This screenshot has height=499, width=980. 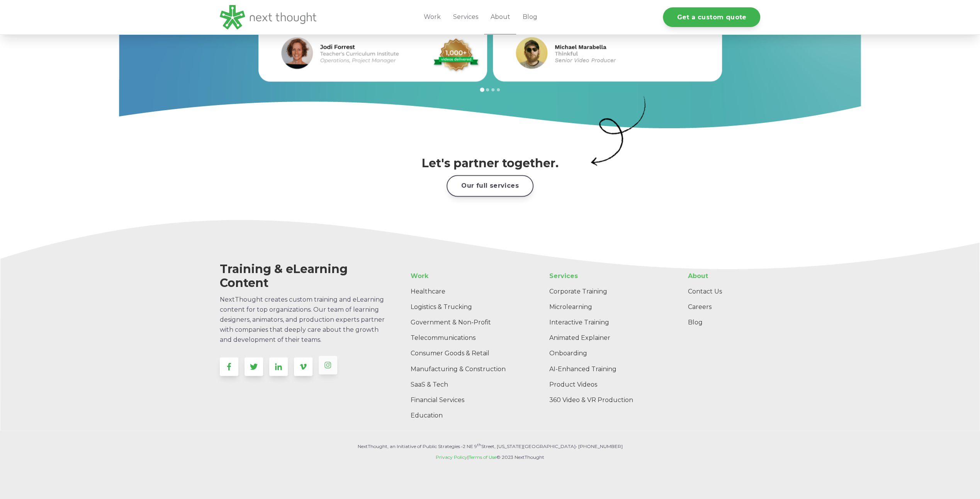 I want to click on sup: th, so click(x=479, y=444).